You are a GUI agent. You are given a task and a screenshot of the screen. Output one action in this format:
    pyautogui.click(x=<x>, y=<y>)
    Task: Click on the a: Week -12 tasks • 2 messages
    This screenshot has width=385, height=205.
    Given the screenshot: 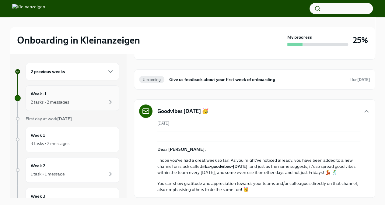 What is the action you would take?
    pyautogui.click(x=67, y=98)
    